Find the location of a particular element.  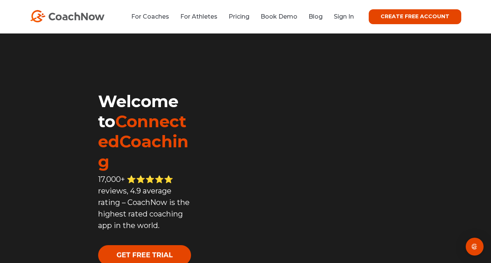

img: CoachNow Logo is located at coordinates (67, 16).